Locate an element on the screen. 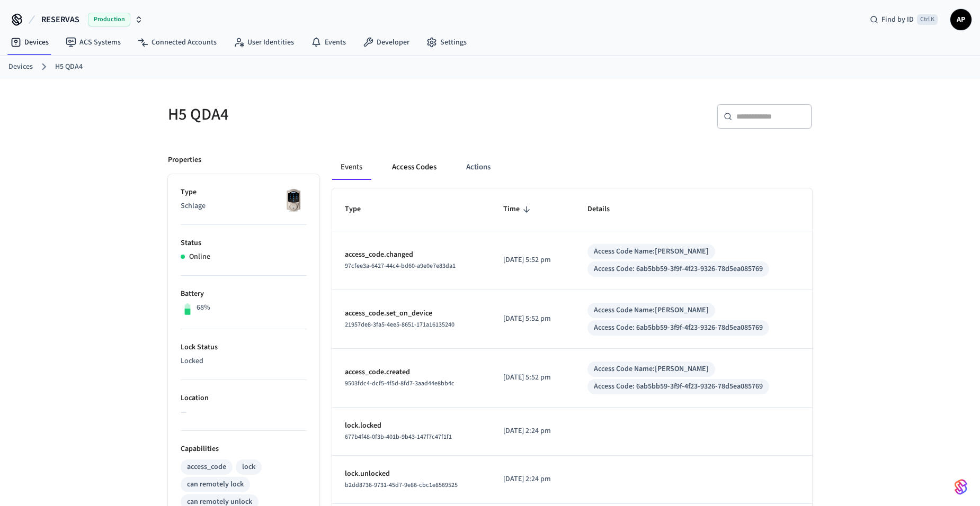  p: lock.locked is located at coordinates (411, 426).